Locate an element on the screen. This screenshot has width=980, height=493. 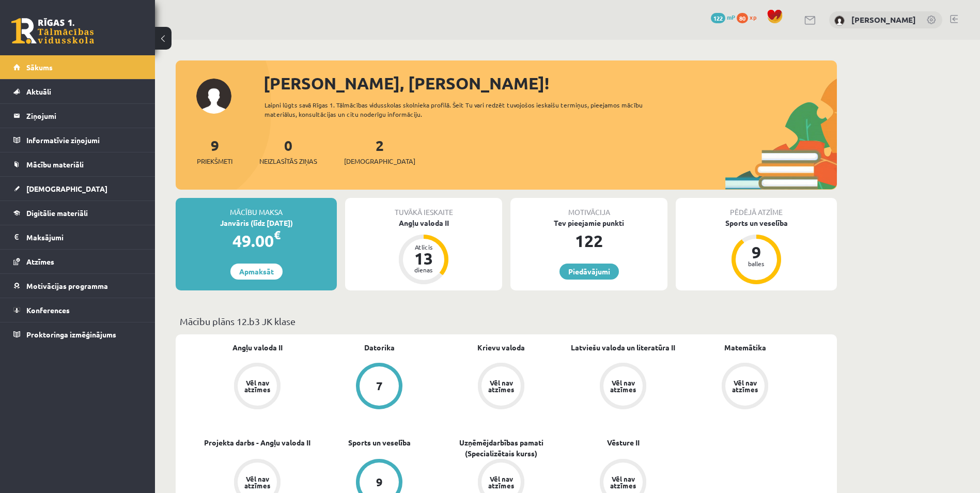
a: Digitālie materiāli is located at coordinates (78, 213).